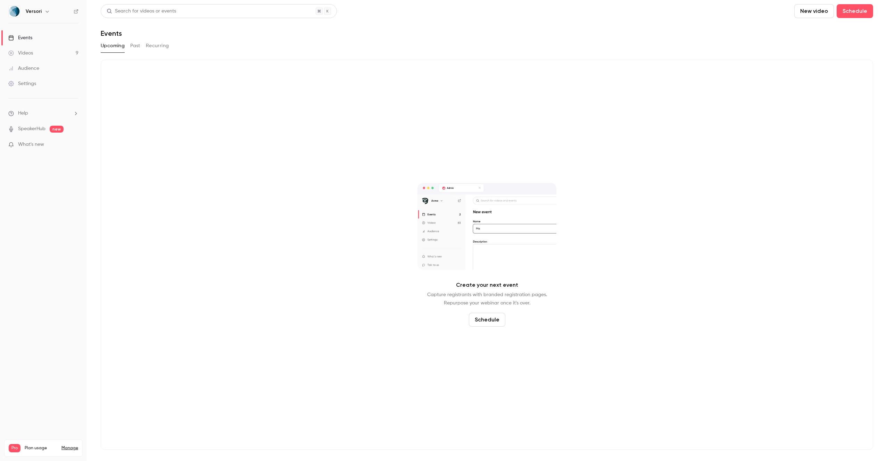  Describe the element at coordinates (31, 144) in the screenshot. I see `span: What's new` at that location.